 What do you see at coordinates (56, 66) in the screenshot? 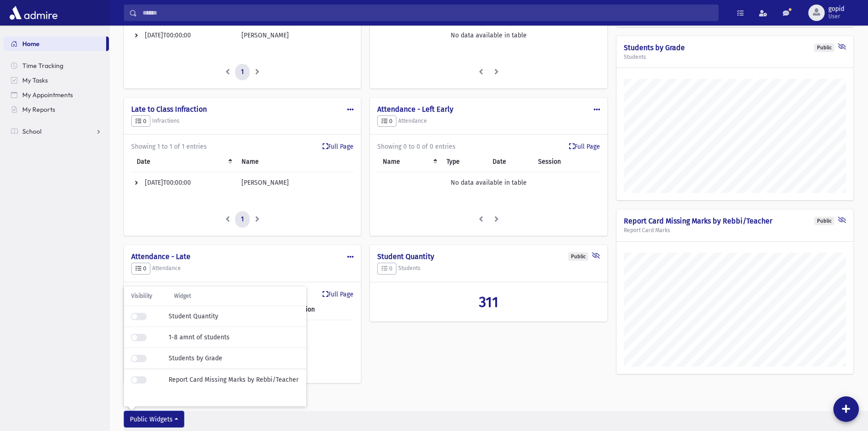
I see `a: Time Tracking` at bounding box center [56, 66].